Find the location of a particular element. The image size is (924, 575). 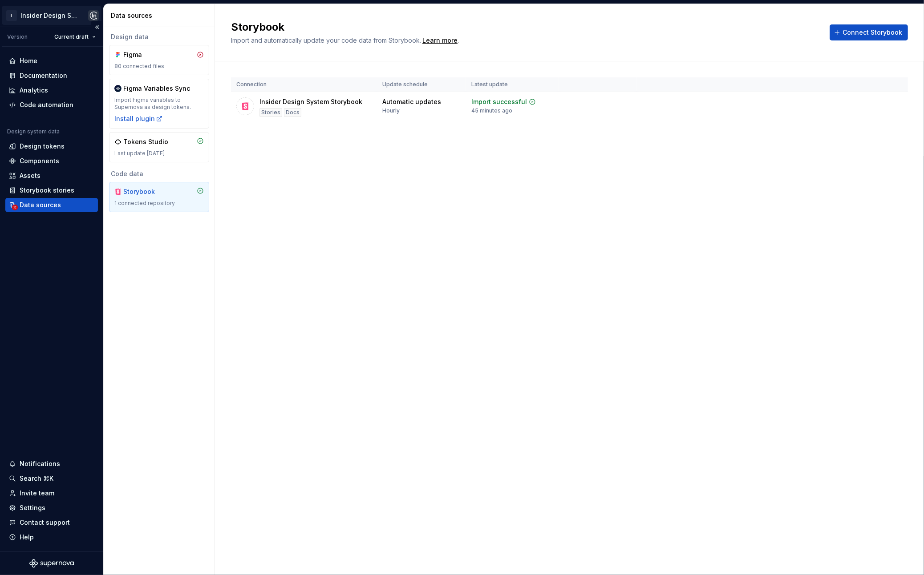

div: Help is located at coordinates (27, 537).